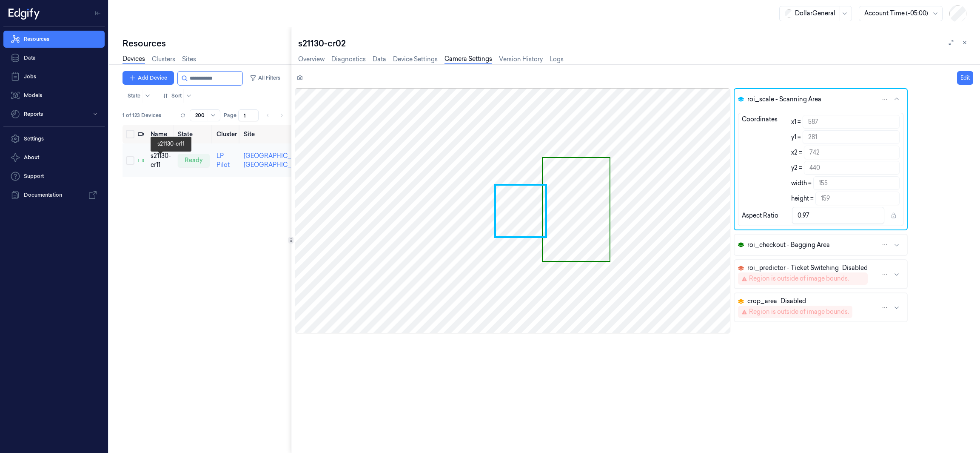 This screenshot has height=453, width=980. I want to click on th: State, so click(194, 134).